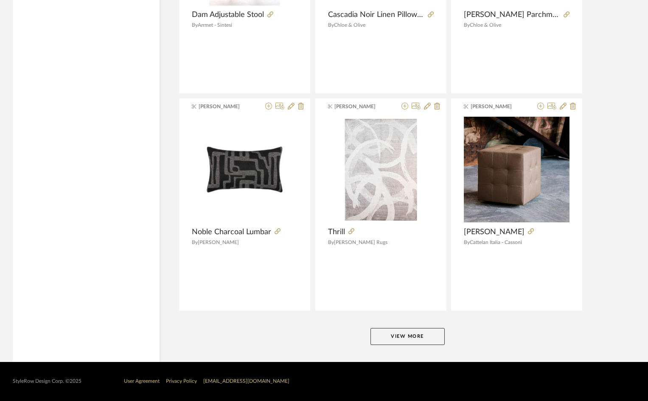 This screenshot has height=401, width=648. I want to click on span: Thrill, so click(337, 232).